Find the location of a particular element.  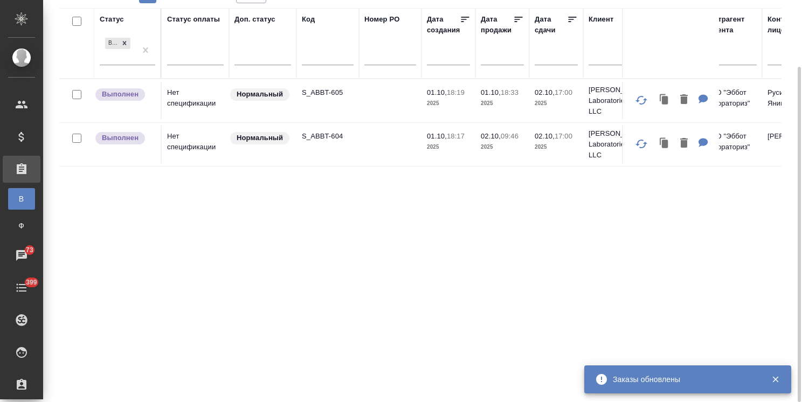

span: В is located at coordinates (22, 199).